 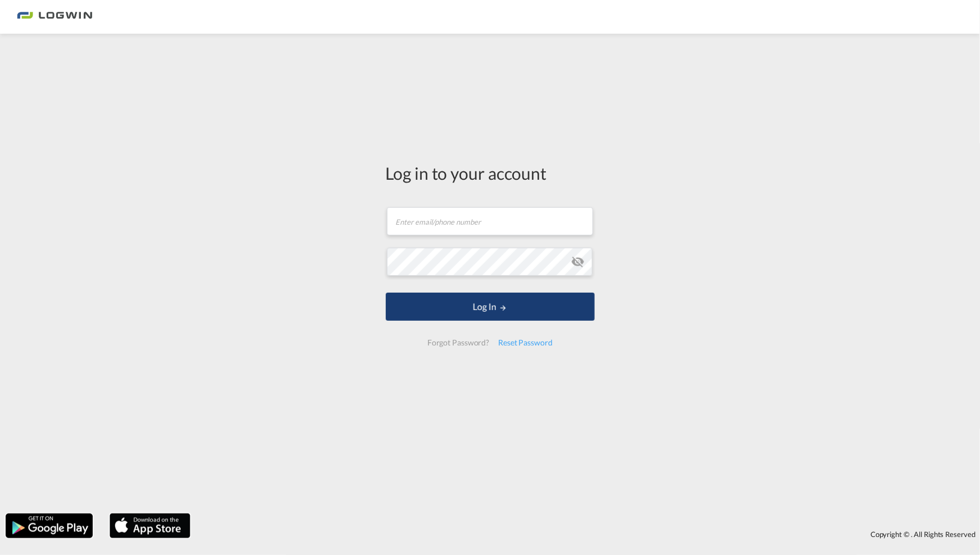 I want to click on div: Copyright © . All Rights Reserved, so click(x=588, y=534).